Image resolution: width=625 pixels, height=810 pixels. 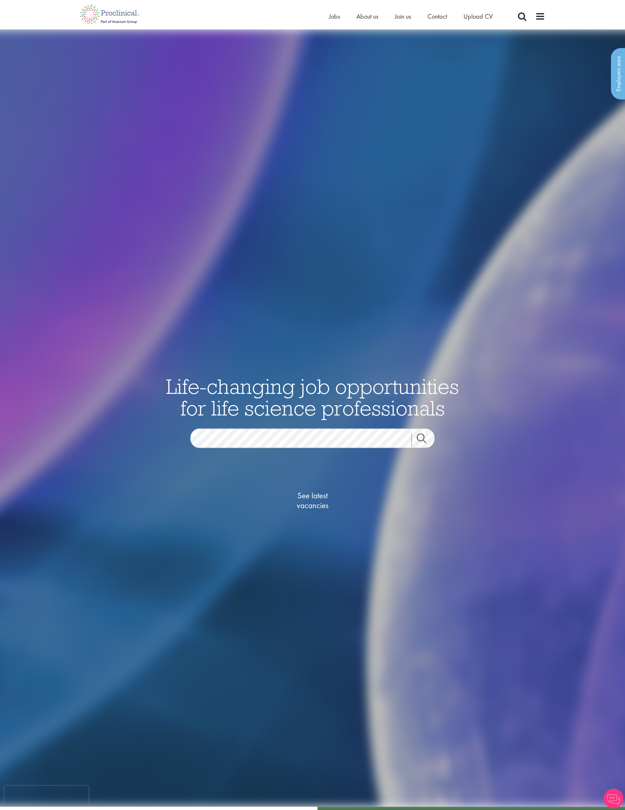 What do you see at coordinates (334, 16) in the screenshot?
I see `a: Jobs` at bounding box center [334, 16].